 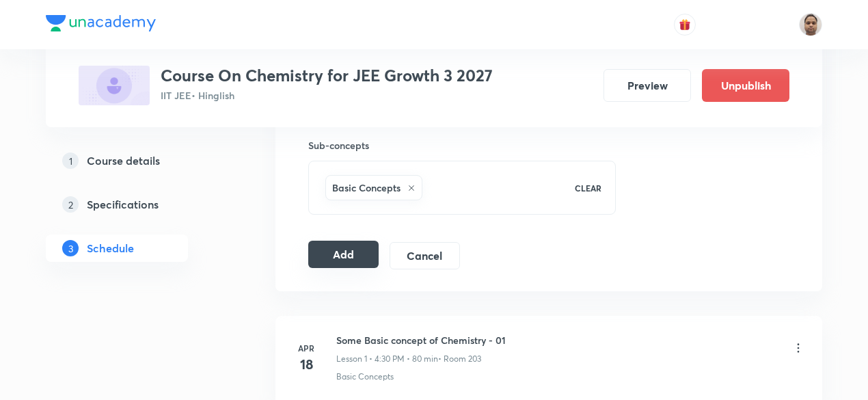 I want to click on p: IIT JEE • Hinglish, so click(x=326, y=95).